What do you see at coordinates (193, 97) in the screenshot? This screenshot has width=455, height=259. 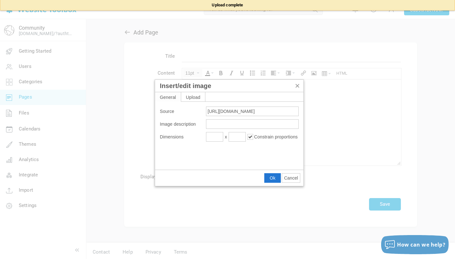 I see `div: Upload` at bounding box center [193, 97].